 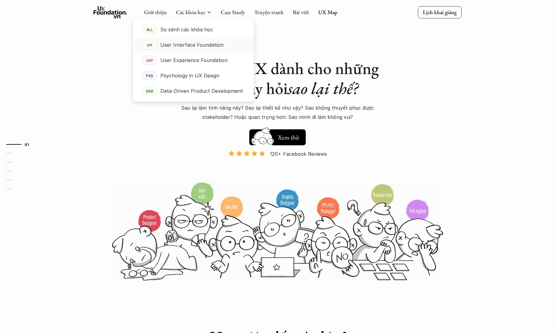 What do you see at coordinates (21, 144) in the screenshot?
I see `a: 01` at bounding box center [21, 144].